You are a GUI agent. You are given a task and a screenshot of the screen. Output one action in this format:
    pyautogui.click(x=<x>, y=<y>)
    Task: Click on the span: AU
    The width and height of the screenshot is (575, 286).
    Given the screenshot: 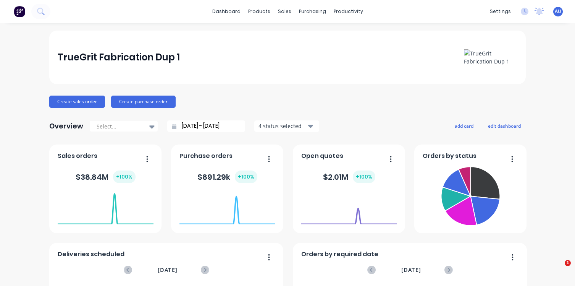 What is the action you would take?
    pyautogui.click(x=558, y=11)
    